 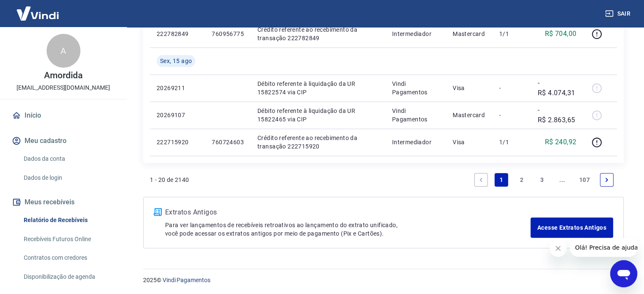 What do you see at coordinates (544, 180) in the screenshot?
I see `ul: Pagination` at bounding box center [544, 180].